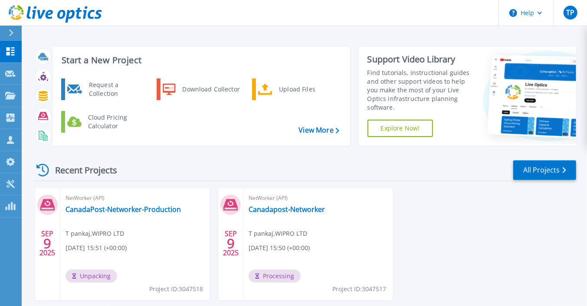 The image size is (587, 306). I want to click on span: Unpacking, so click(91, 276).